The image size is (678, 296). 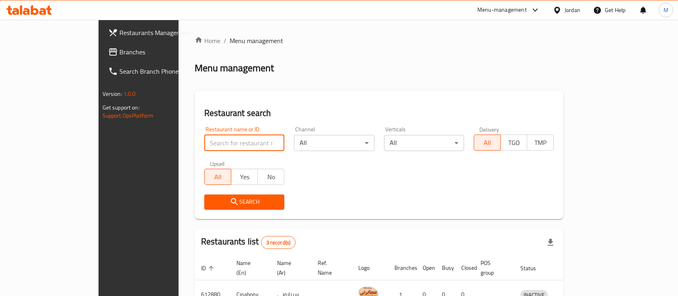 I want to click on button: No, so click(x=271, y=177).